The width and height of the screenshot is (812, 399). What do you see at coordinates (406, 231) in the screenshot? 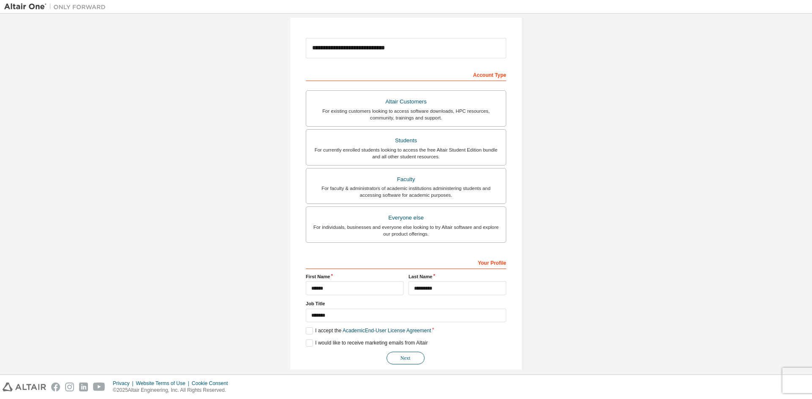
I see `div: For individuals, businesses and everyone else looking to try Altair software and explore our prod...` at bounding box center [406, 231].